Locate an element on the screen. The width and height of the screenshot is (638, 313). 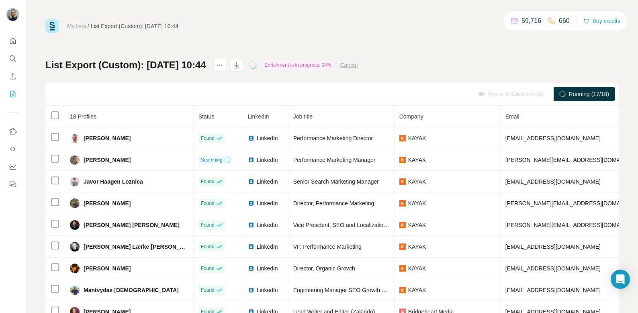
div: Open Intercom Messenger is located at coordinates (620, 279).